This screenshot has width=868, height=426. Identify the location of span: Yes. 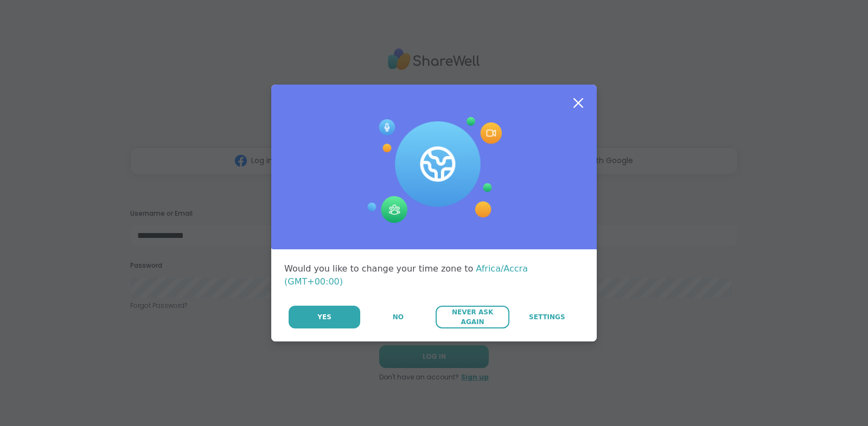
(324, 317).